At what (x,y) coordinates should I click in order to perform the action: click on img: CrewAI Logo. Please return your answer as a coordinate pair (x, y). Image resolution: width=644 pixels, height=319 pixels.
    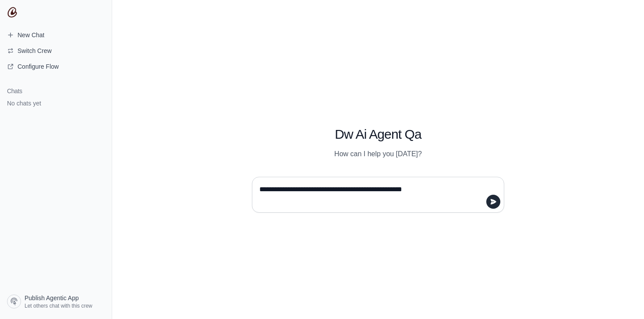
    Looking at the image, I should click on (12, 12).